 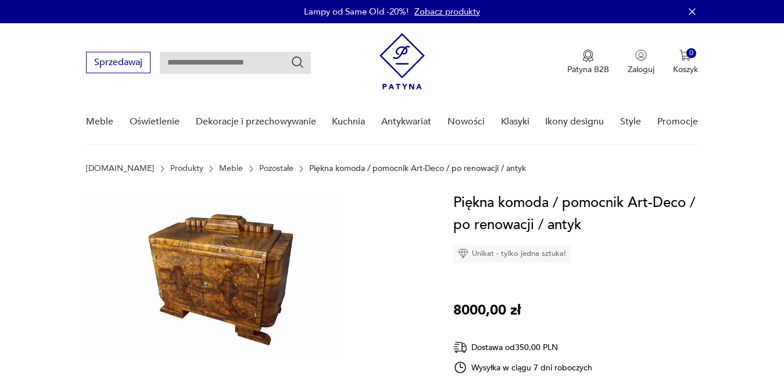 I want to click on button: Szukaj, so click(x=297, y=62).